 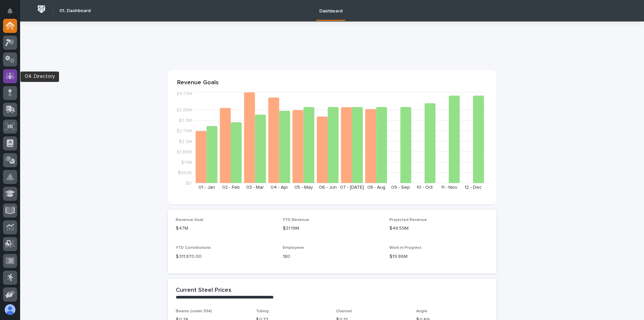 What do you see at coordinates (439, 256) in the screenshot?
I see `p: $19.86M` at bounding box center [439, 256].